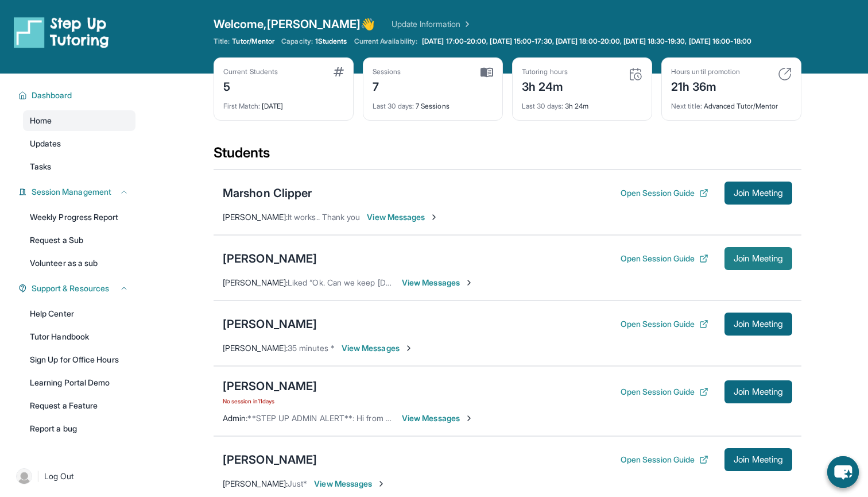 This screenshot has height=497, width=868. What do you see at coordinates (467, 25) in the screenshot?
I see `img: Chevron Right` at bounding box center [467, 25].